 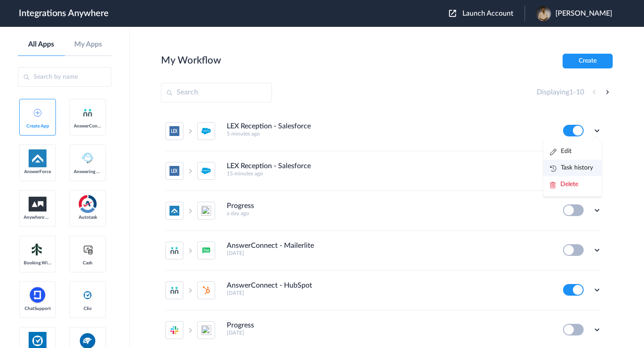 What do you see at coordinates (87, 295) in the screenshot?
I see `img: clio-logo.svg` at bounding box center [87, 295].